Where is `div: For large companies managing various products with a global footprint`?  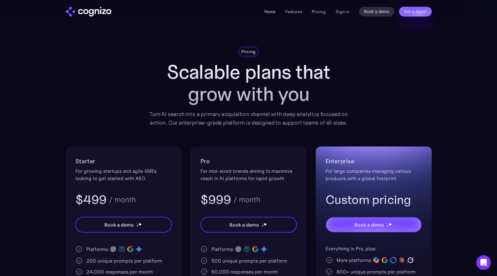 div: For large companies managing various products with a global footprint is located at coordinates (374, 174).